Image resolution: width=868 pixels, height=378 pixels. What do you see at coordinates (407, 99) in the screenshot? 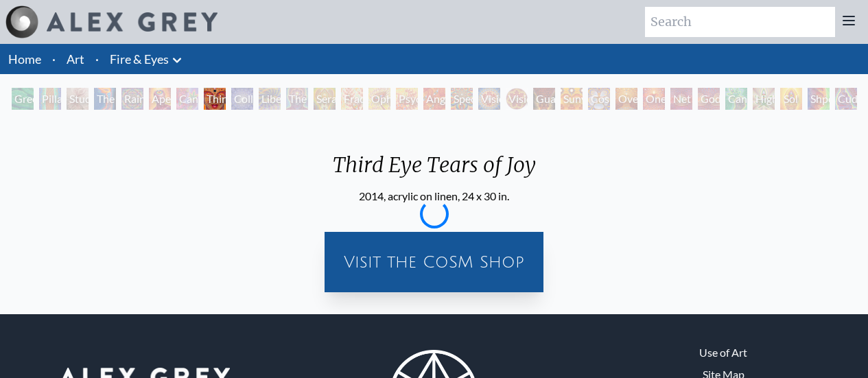
I see `div: Psychomicrograph of a Fractal Paisley Cherub Feather Tip` at bounding box center [407, 99].